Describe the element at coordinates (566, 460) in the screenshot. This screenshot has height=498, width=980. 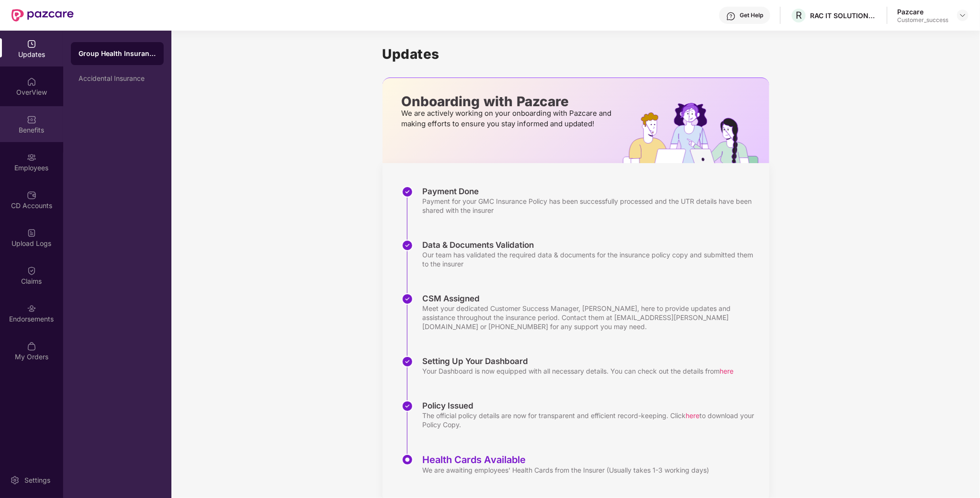
I see `div: Health Cards Available` at that location.